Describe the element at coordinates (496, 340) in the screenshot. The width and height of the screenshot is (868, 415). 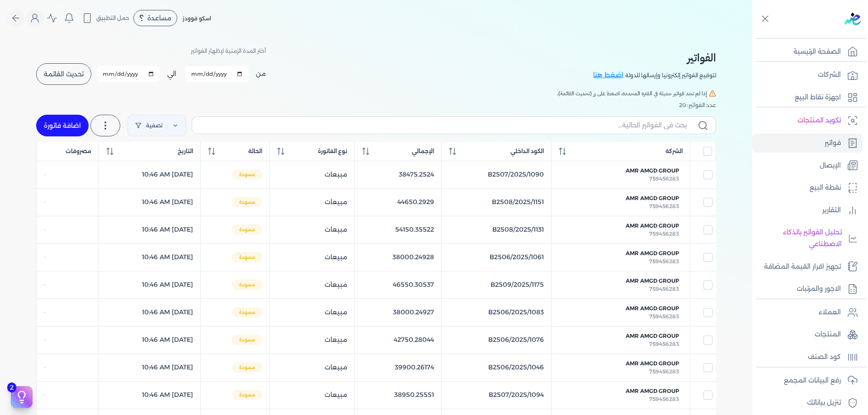
I see `td: B2506/2025/1076` at that location.